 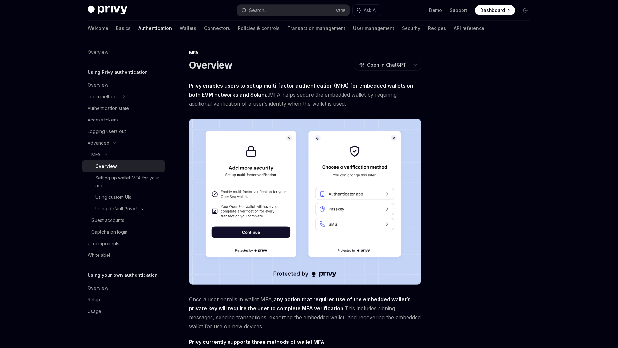 I want to click on button: Toggle dark mode, so click(x=526, y=10).